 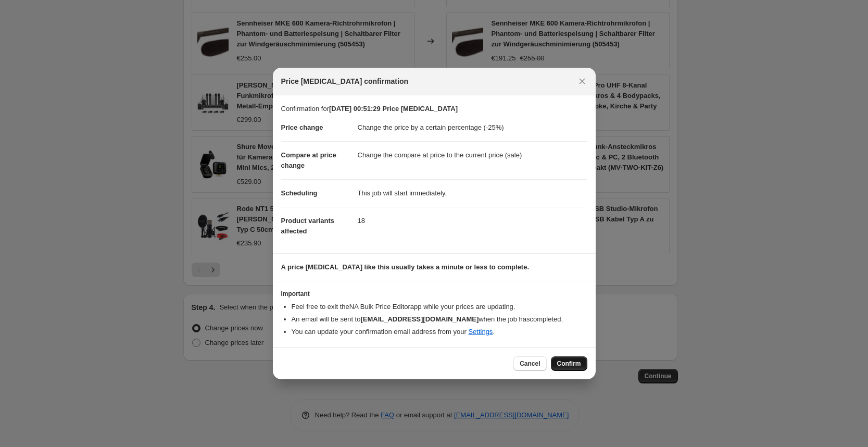 What do you see at coordinates (569, 364) in the screenshot?
I see `span: Confirm` at bounding box center [569, 364].